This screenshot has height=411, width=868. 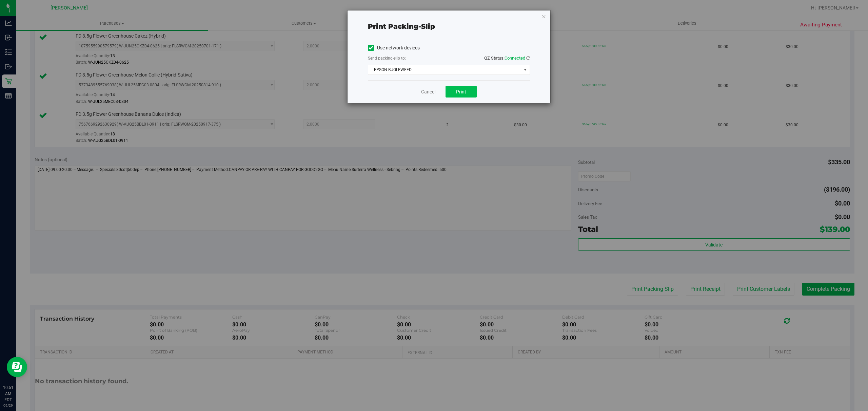 What do you see at coordinates (394, 48) in the screenshot?
I see `label: Use network devices` at bounding box center [394, 48].